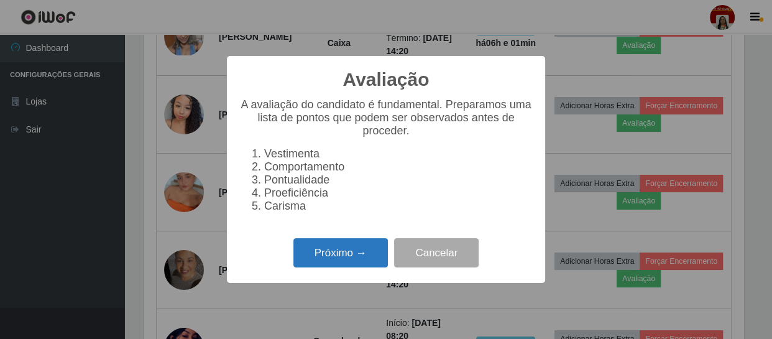 This screenshot has width=772, height=339. I want to click on li: Vestimenta, so click(398, 154).